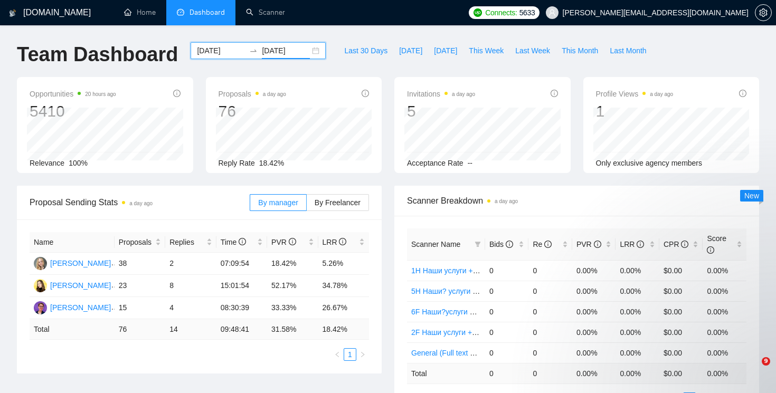 This screenshot has height=393, width=776. Describe the element at coordinates (242, 286) in the screenshot. I see `td: 15:01:54` at that location.